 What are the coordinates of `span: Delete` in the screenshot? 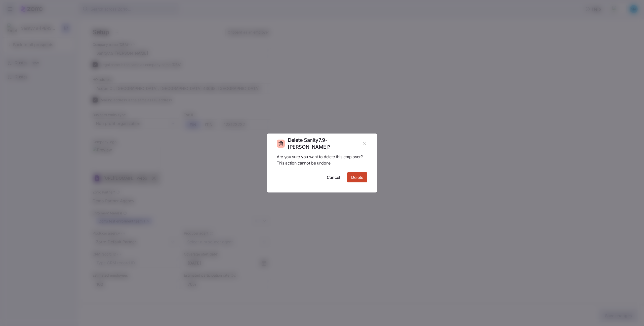 It's located at (357, 177).